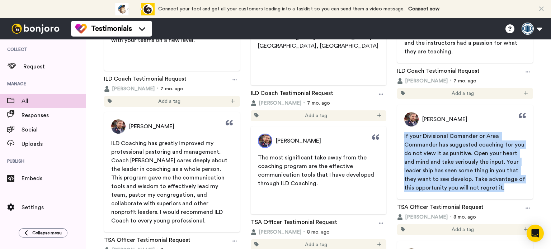 Image resolution: width=551 pixels, height=249 pixels. What do you see at coordinates (535, 234) in the screenshot?
I see `div: Open Intercom Messenger` at bounding box center [535, 234].